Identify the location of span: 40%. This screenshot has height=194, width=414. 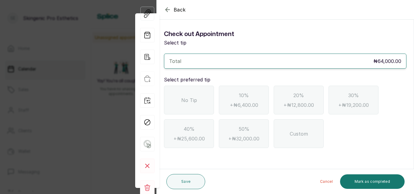
(189, 129).